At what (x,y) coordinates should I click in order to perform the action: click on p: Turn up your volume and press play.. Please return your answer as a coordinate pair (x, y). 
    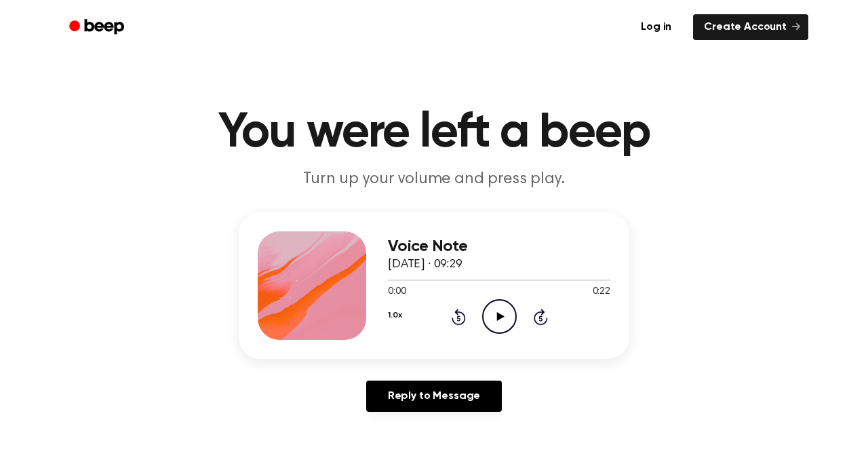
    Looking at the image, I should click on (434, 179).